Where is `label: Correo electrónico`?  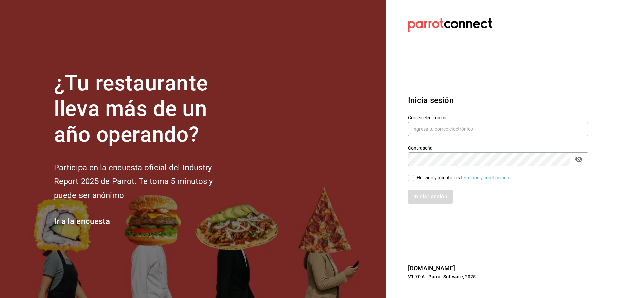
label: Correo electrónico is located at coordinates (498, 117).